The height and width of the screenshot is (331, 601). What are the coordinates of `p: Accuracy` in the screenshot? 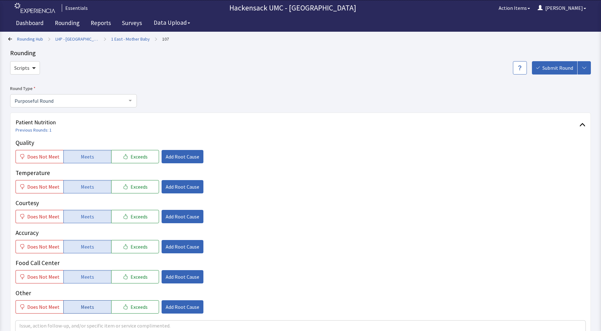 It's located at (300, 233).